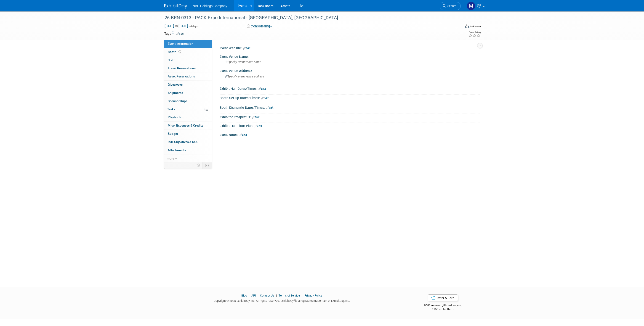  I want to click on td: Personalize Event Tab Strip, so click(198, 165).